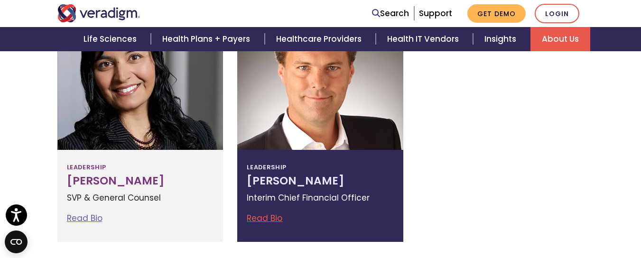 This screenshot has height=258, width=641. What do you see at coordinates (320, 198) in the screenshot?
I see `p: Interim Chief Financial Officer` at bounding box center [320, 198].